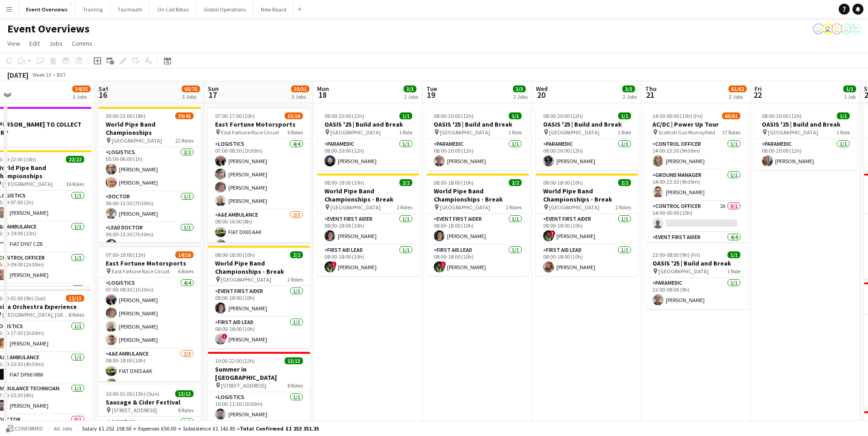 The height and width of the screenshot is (436, 868). Describe the element at coordinates (14, 44) in the screenshot. I see `span: View` at that location.